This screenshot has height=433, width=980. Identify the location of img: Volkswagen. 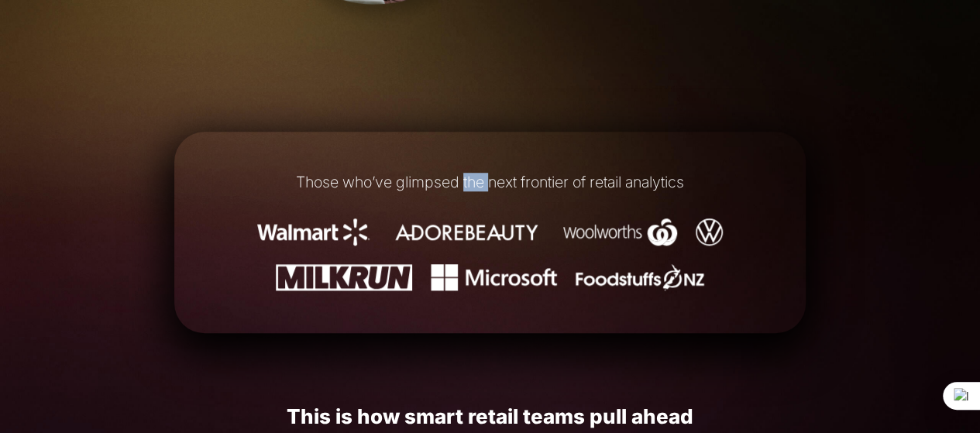
(709, 232).